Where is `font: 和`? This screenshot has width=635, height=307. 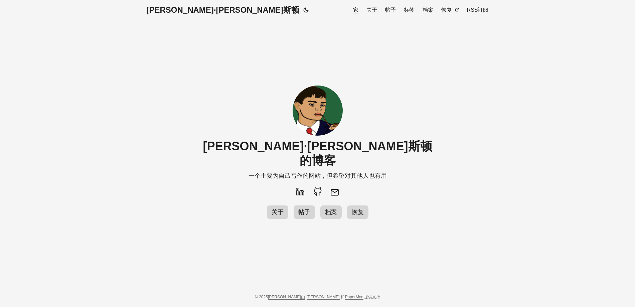 font: 和 is located at coordinates (343, 297).